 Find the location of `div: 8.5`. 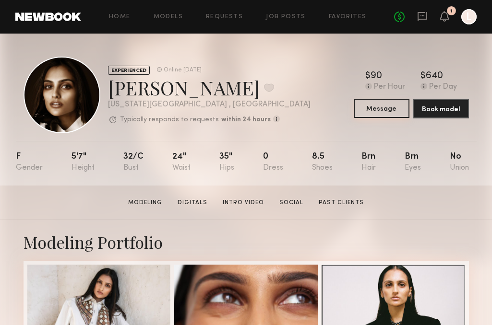

div: 8.5 is located at coordinates (322, 162).